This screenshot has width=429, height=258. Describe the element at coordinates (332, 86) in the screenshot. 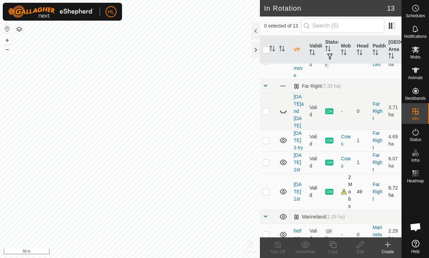

I see `span: (7.33 ha)` at that location.